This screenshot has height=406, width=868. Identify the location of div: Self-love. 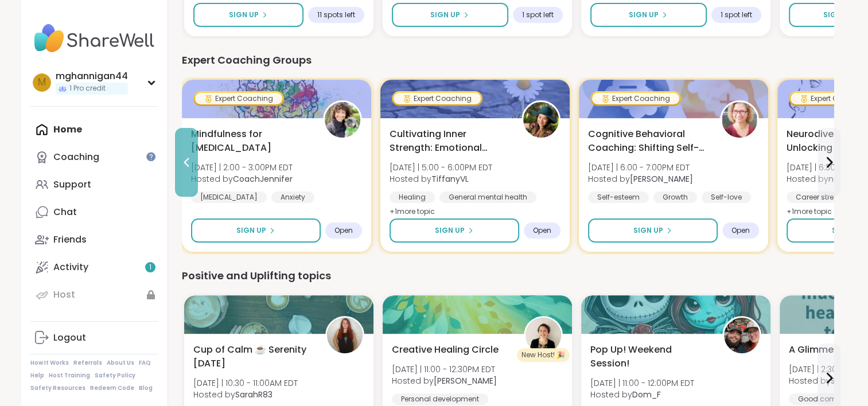
(726, 198).